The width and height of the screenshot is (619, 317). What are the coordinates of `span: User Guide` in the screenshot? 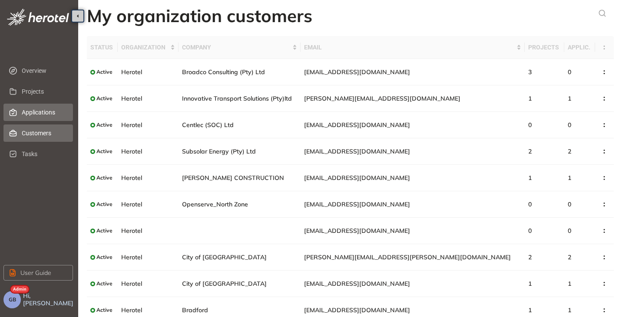 It's located at (36, 273).